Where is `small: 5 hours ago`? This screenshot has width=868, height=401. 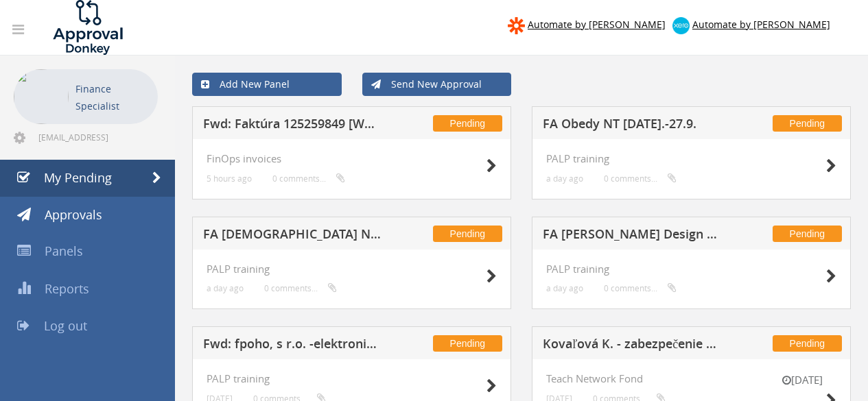 small: 5 hours ago is located at coordinates (229, 178).